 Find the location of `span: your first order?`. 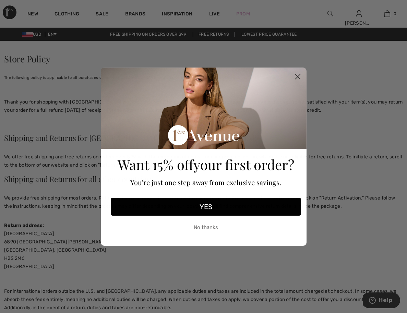

span: your first order? is located at coordinates (244, 164).